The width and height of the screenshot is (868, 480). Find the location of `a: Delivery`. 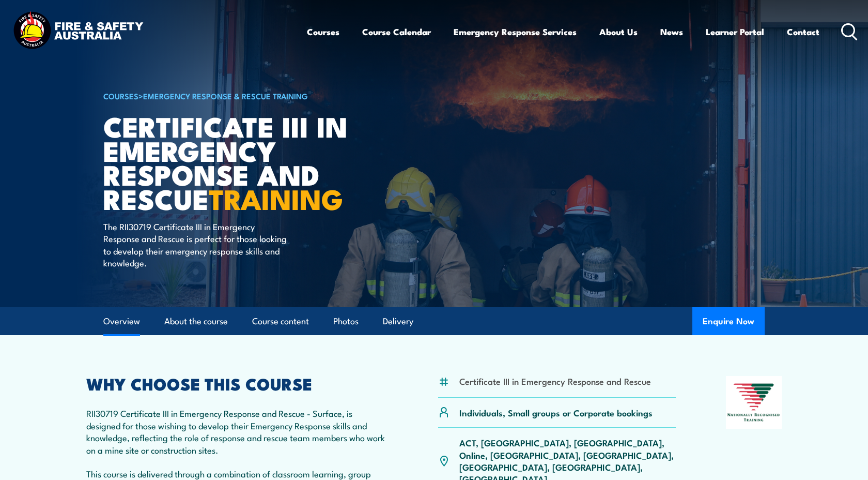

a: Delivery is located at coordinates (398, 321).